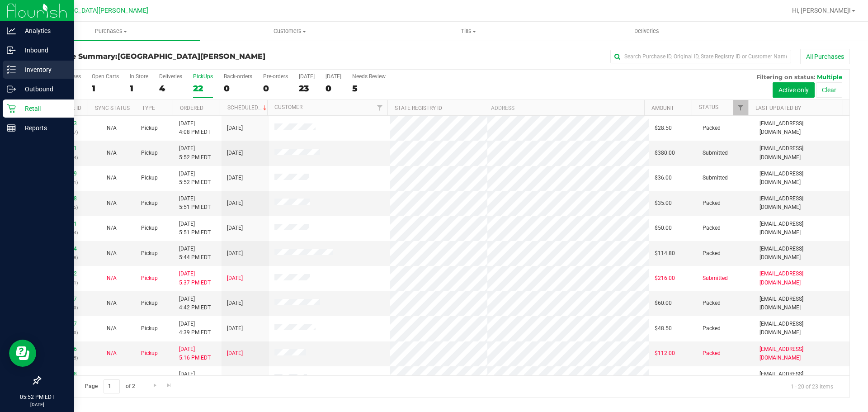  Describe the element at coordinates (64, 324) in the screenshot. I see `a: 11975637` at that location.